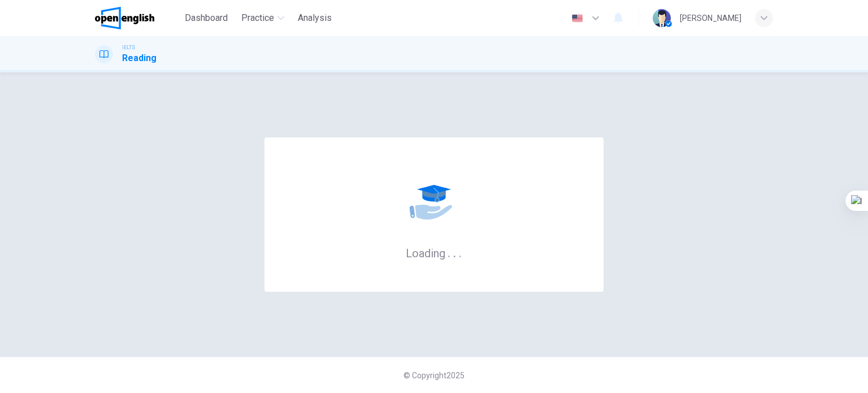 The image size is (868, 393). I want to click on span: Dashboard, so click(206, 18).